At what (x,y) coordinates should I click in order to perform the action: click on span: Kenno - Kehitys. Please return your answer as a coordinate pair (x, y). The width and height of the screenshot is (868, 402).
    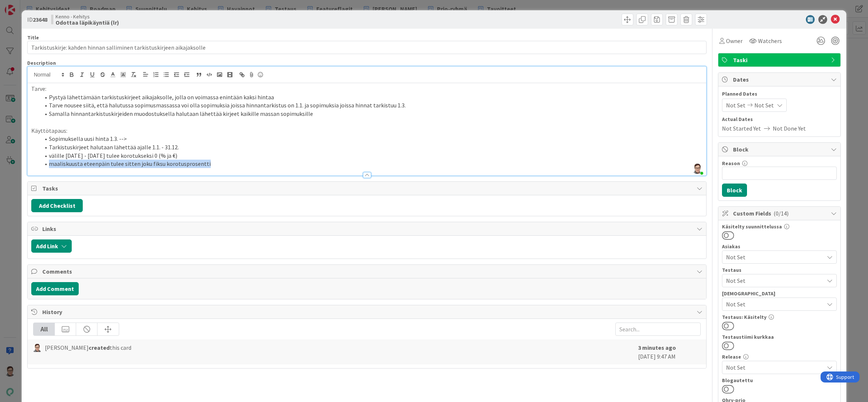
    Looking at the image, I should click on (87, 17).